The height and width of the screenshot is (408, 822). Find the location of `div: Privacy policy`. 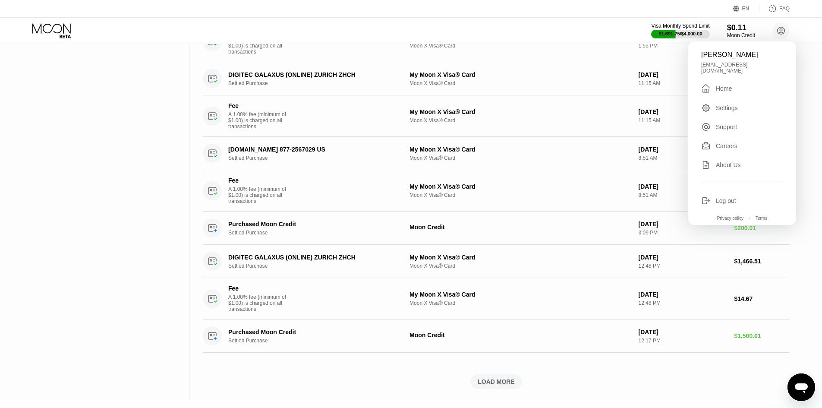

div: Privacy policy is located at coordinates (730, 218).